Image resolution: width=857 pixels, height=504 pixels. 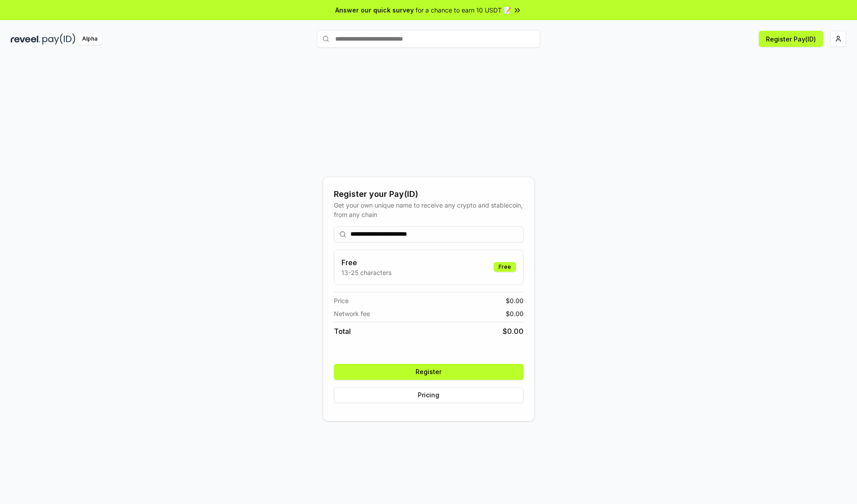 What do you see at coordinates (343, 331) in the screenshot?
I see `span: Total` at bounding box center [343, 331].